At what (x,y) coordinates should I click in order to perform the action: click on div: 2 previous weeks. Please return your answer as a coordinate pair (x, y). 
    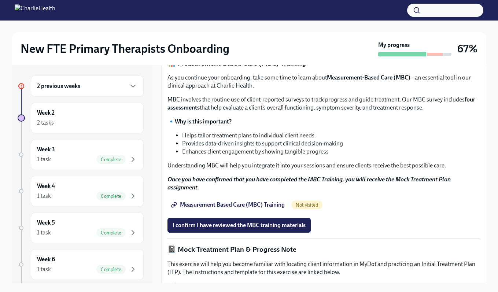
    Looking at the image, I should click on (87, 86).